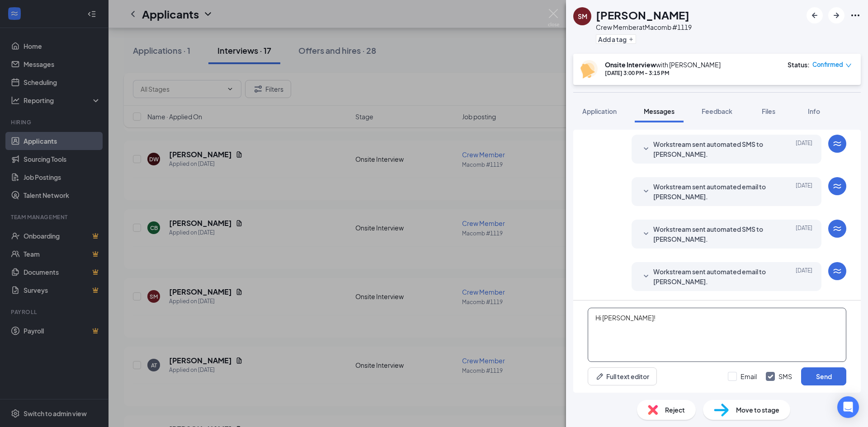  I want to click on svg: ArrowLeftNew, so click(815, 15).